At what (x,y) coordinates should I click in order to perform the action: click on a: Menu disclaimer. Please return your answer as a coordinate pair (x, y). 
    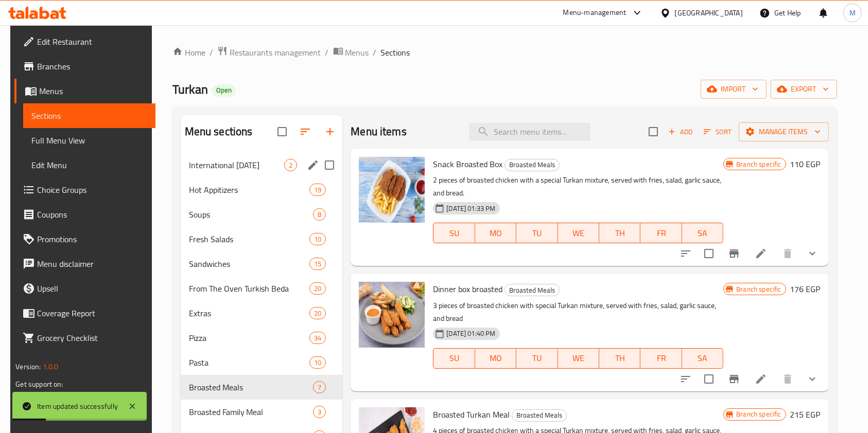
    Looking at the image, I should click on (85, 264).